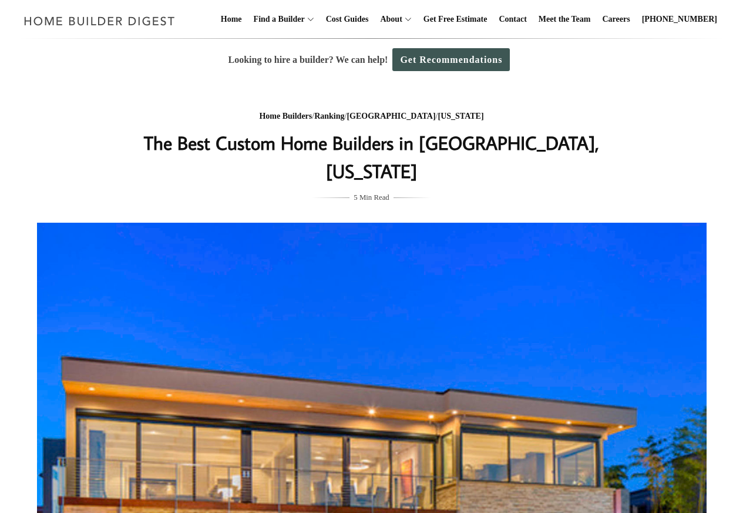 Image resolution: width=743 pixels, height=513 pixels. Describe the element at coordinates (231, 19) in the screenshot. I see `a: Home` at that location.